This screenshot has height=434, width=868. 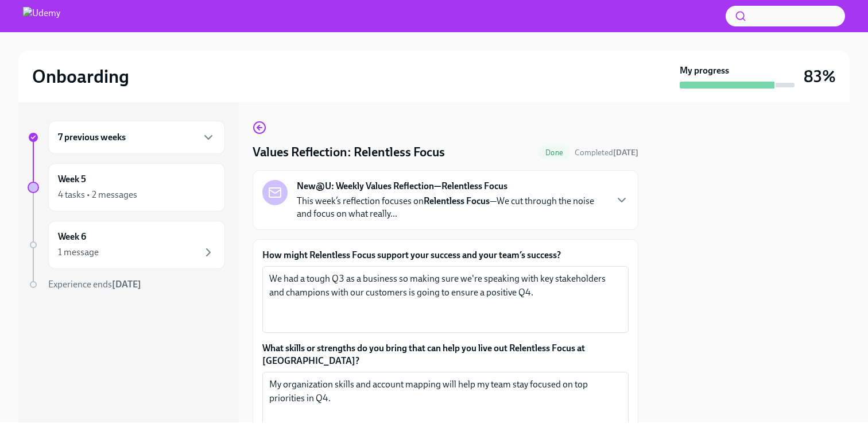 What do you see at coordinates (126, 187) in the screenshot?
I see `a: Week 54 tasks • 2 messages` at bounding box center [126, 187].